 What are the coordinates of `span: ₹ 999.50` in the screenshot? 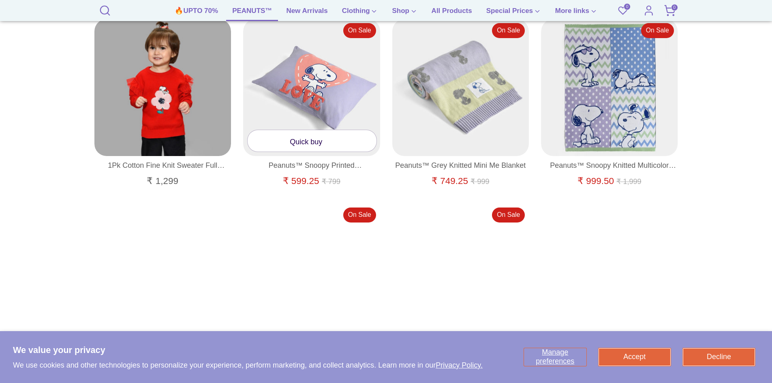 It's located at (595, 181).